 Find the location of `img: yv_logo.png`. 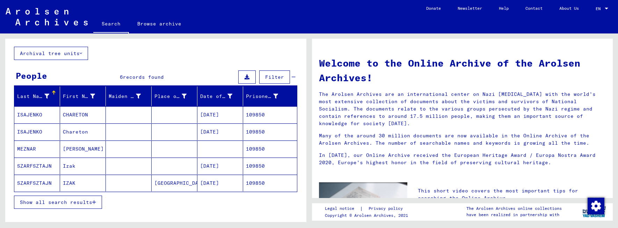

img: yv_logo.png is located at coordinates (594, 212).